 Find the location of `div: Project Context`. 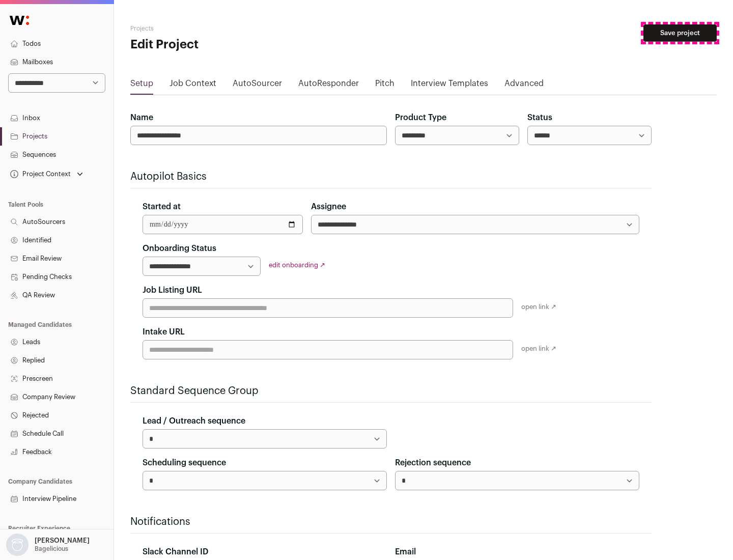

div: Project Context is located at coordinates (39, 174).